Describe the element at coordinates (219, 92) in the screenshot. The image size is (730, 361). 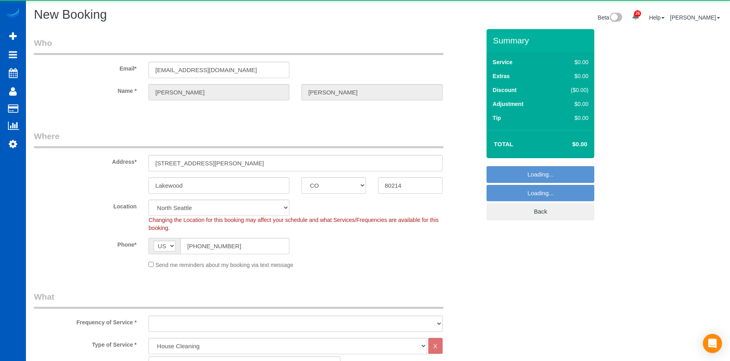
I see `input: First Name*` at that location.